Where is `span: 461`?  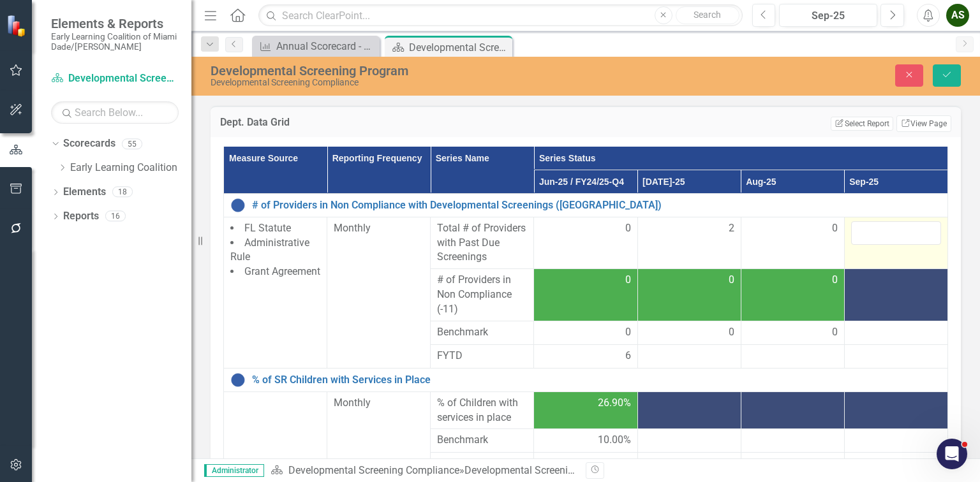 span: 461 is located at coordinates (622, 464).